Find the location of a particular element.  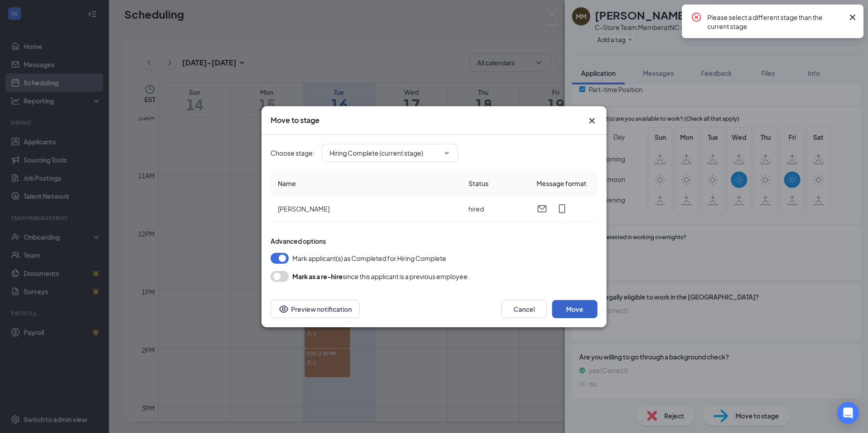

svg: Email is located at coordinates (542, 209).